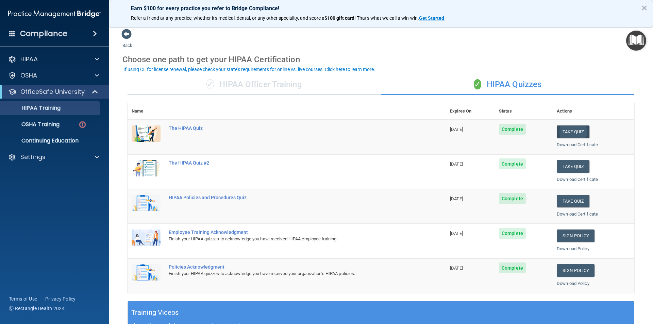 This screenshot has width=653, height=324. What do you see at coordinates (386, 18) in the screenshot?
I see `span: ! That's what we call a win-win.` at bounding box center [386, 18].